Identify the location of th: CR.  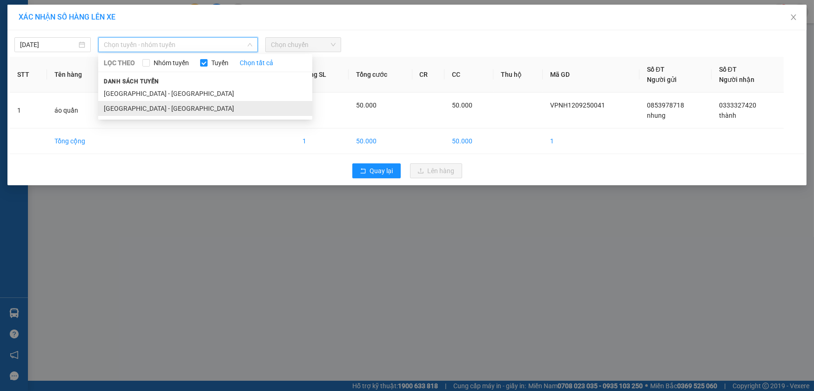
(428, 74).